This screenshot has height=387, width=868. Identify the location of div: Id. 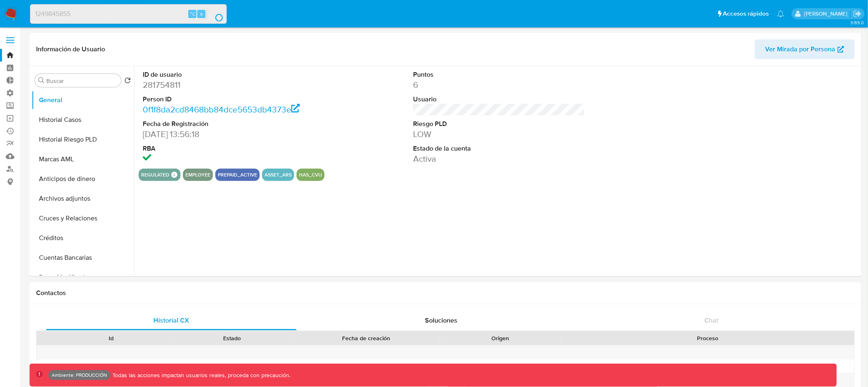
(111, 338).